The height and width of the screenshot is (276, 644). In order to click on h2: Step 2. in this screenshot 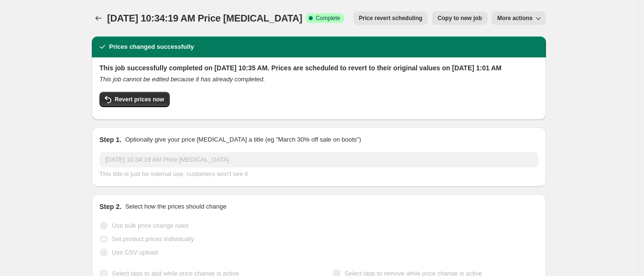, I will do `click(111, 207)`.